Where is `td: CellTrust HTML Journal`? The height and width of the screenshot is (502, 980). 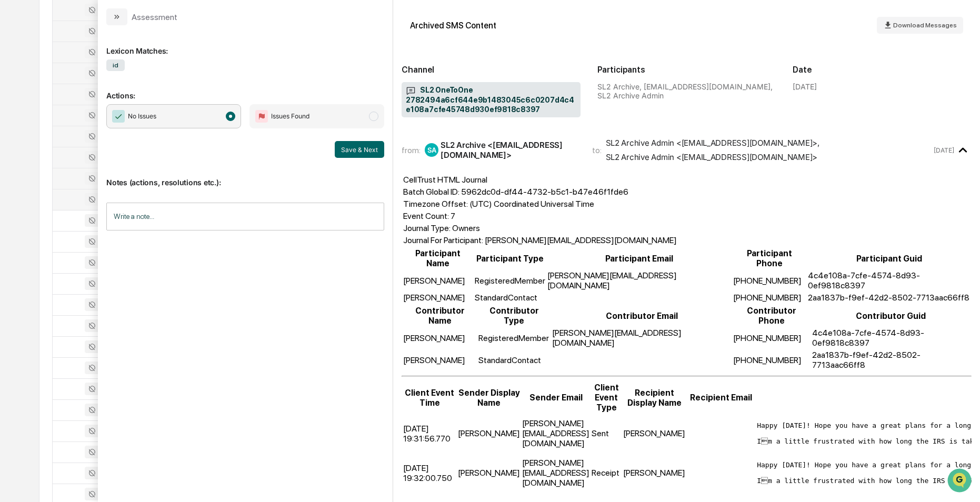
td: CellTrust HTML Journal is located at coordinates (540, 180).